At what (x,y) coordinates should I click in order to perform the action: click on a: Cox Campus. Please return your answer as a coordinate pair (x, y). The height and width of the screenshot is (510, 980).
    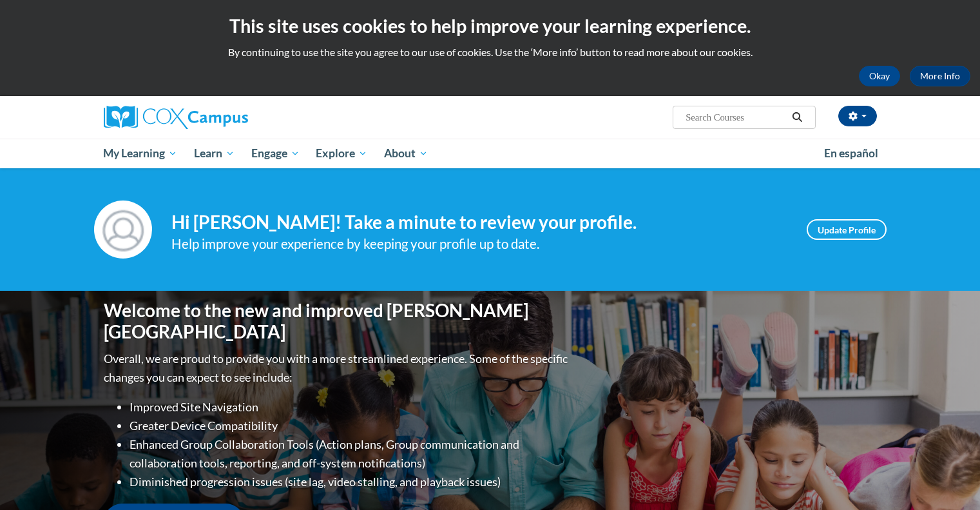
    Looking at the image, I should click on (226, 118).